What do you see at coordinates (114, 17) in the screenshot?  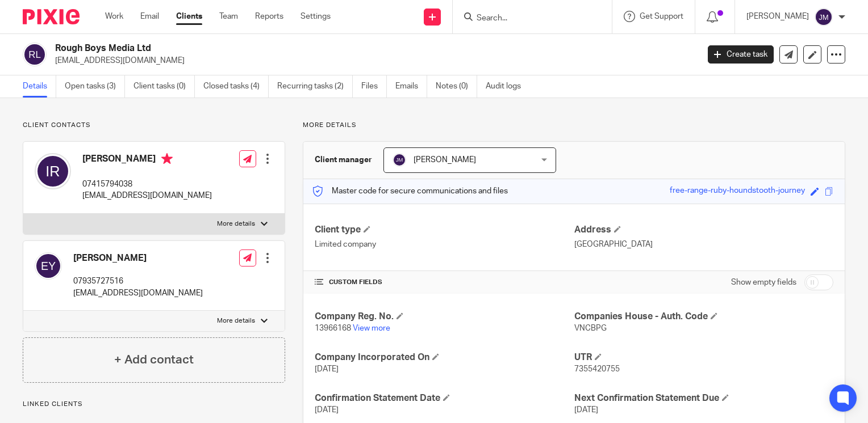 I see `a: Work` at bounding box center [114, 17].